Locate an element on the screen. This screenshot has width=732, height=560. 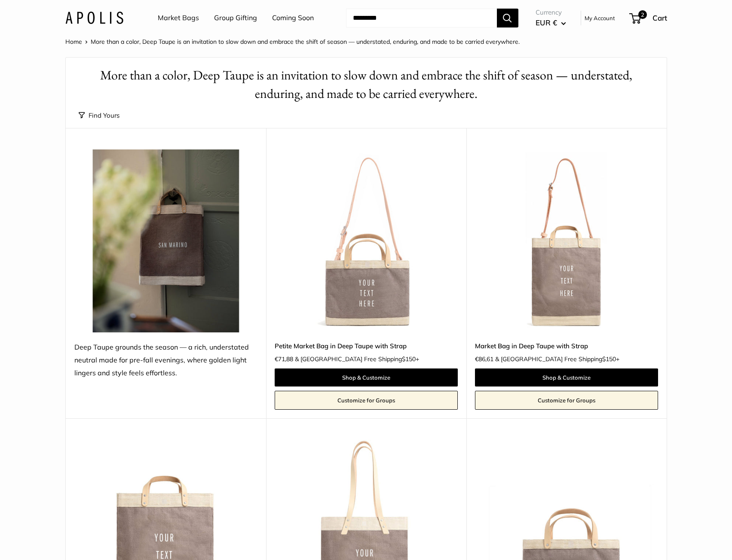
span: Currency is located at coordinates (550, 12).